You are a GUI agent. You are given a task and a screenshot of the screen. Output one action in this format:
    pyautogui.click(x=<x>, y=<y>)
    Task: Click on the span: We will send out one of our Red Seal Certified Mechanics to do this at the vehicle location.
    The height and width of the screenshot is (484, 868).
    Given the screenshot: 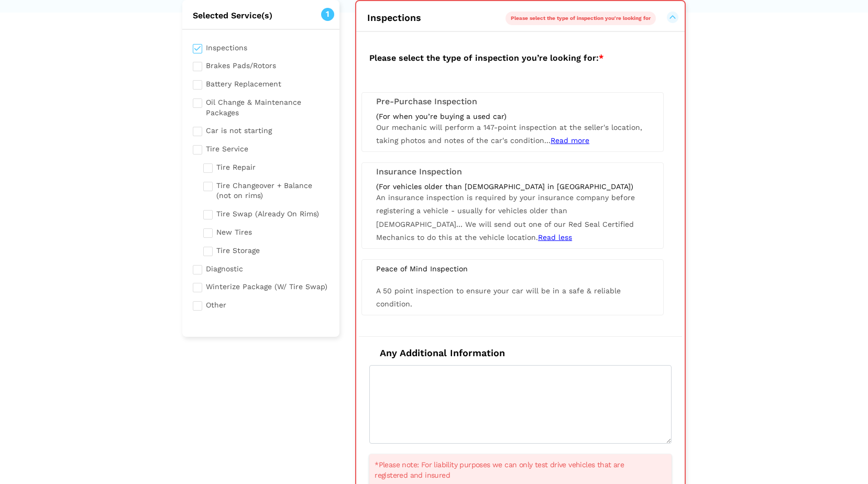 What is the action you would take?
    pyautogui.click(x=505, y=231)
    